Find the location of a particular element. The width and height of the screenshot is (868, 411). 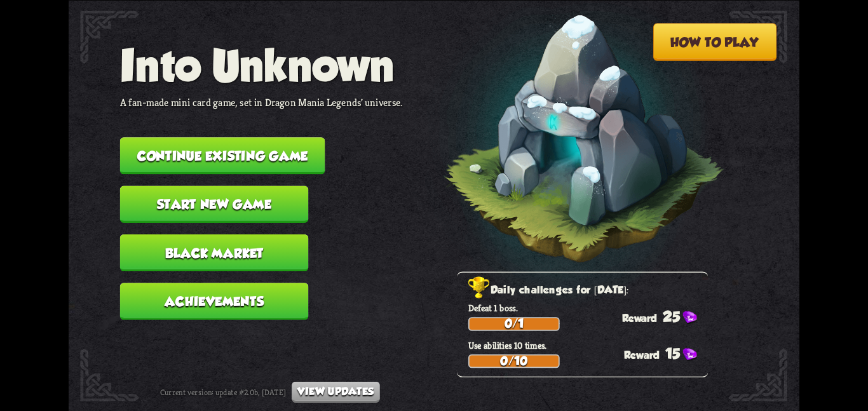

h1: Into Unknown is located at coordinates (261, 65).